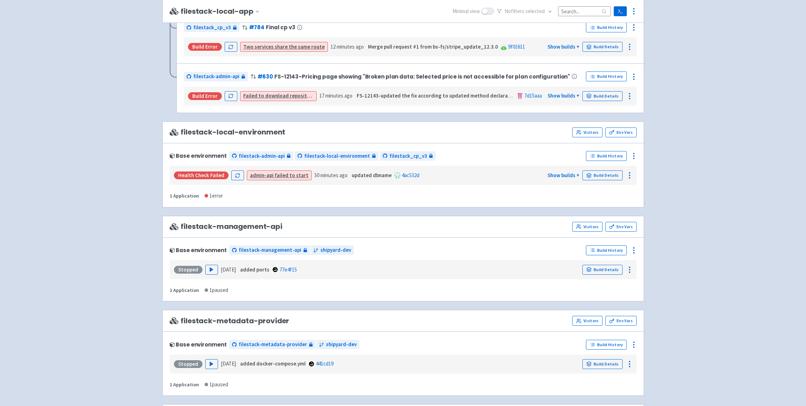 The image size is (806, 406). Describe the element at coordinates (279, 95) in the screenshot. I see `a: Failed to download repository` at that location.